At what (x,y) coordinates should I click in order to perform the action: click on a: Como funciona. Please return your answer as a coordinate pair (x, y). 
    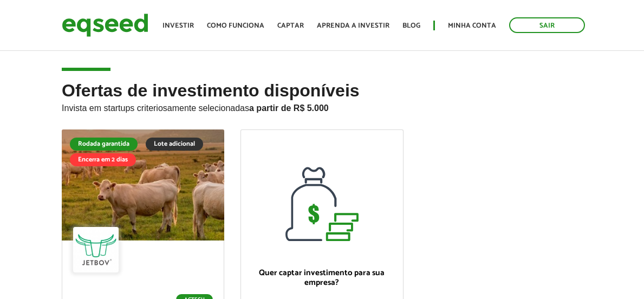
    Looking at the image, I should click on (236, 26).